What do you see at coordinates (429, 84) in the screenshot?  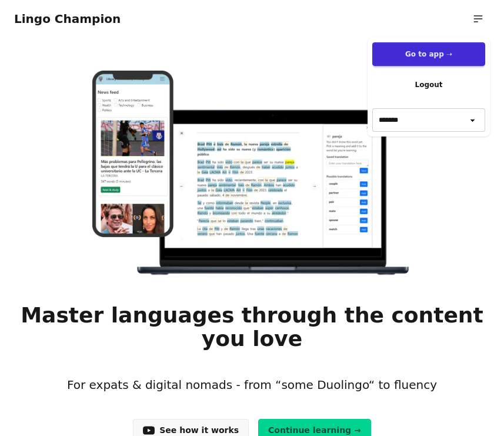 I see `button: Logout` at bounding box center [429, 84].